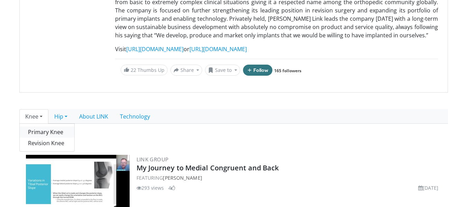  I want to click on a: LINK Group, so click(152, 159).